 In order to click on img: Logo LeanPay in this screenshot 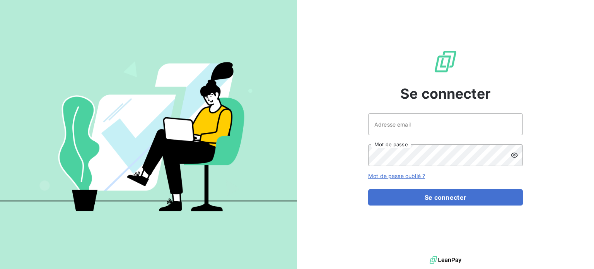, I will do `click(445, 61)`.